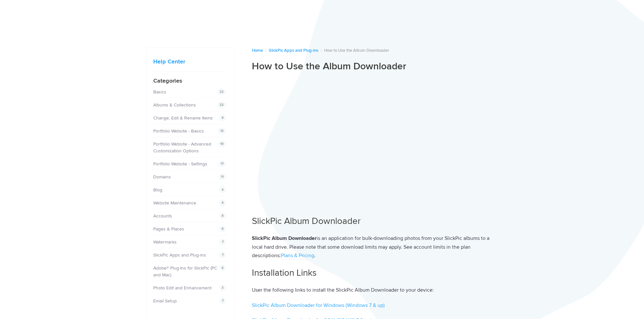  What do you see at coordinates (223, 288) in the screenshot?
I see `span: 3` at bounding box center [223, 288].